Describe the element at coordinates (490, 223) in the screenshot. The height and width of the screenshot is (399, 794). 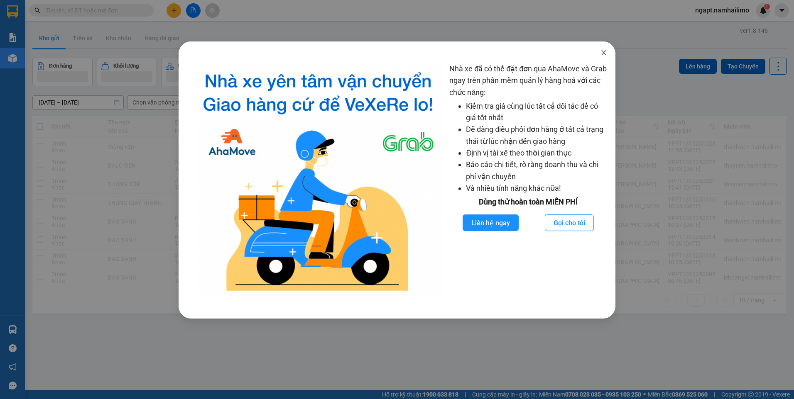
I see `span: Liên hệ ngay` at that location.